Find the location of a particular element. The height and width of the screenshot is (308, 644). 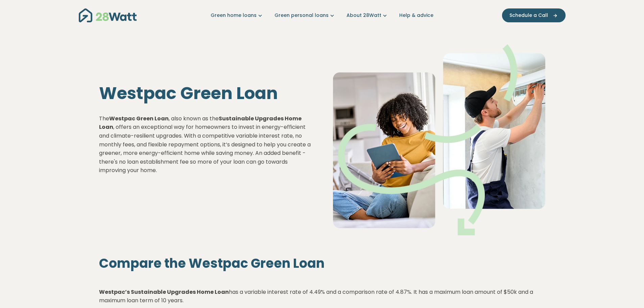

strong: Sustainable Upgrades Home Loan is located at coordinates (200, 123).